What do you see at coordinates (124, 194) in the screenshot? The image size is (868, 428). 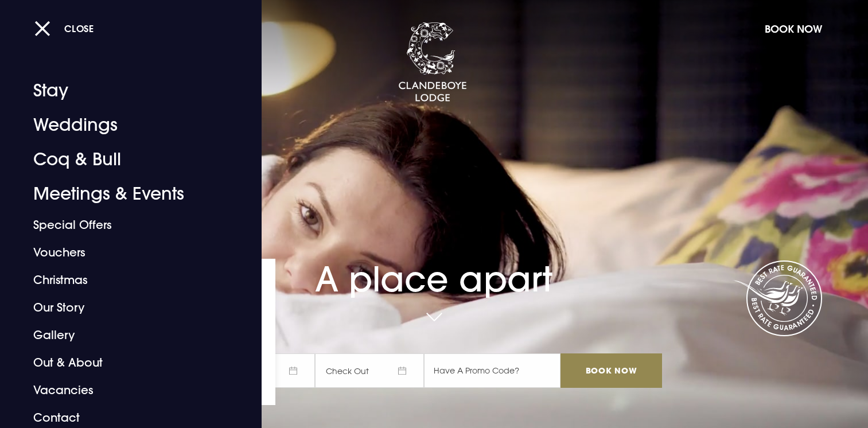 I see `a: Meetings & Events` at bounding box center [124, 194].